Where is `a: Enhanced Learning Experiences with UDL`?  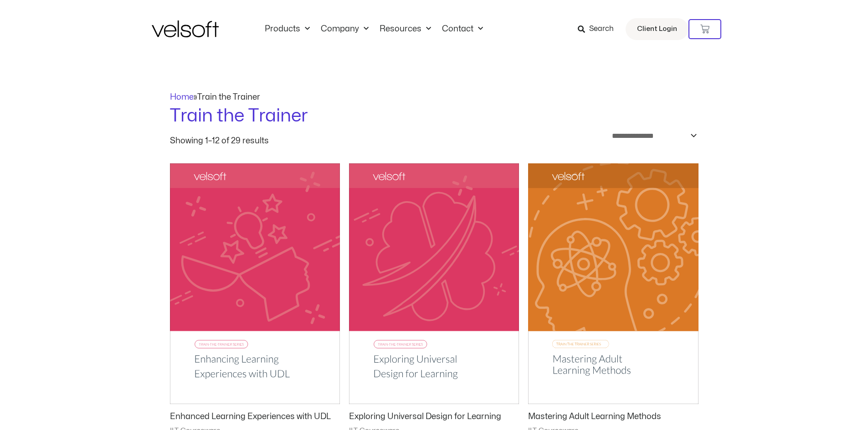 a: Enhanced Learning Experiences with UDL is located at coordinates (254, 419).